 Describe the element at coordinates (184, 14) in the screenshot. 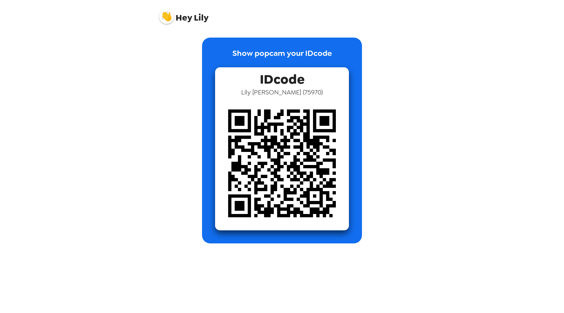

I see `span: Lily` at that location.